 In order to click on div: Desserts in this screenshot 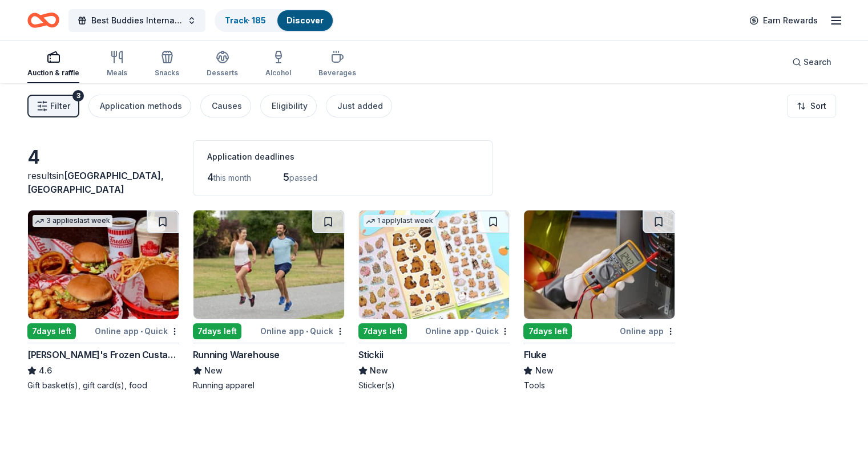, I will do `click(222, 73)`.